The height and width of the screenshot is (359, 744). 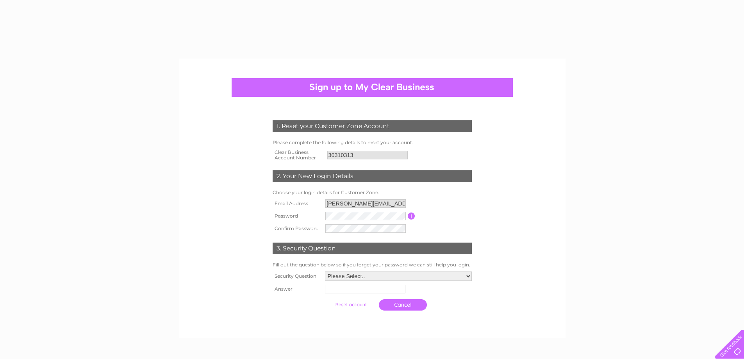 I want to click on th: Password, so click(x=297, y=216).